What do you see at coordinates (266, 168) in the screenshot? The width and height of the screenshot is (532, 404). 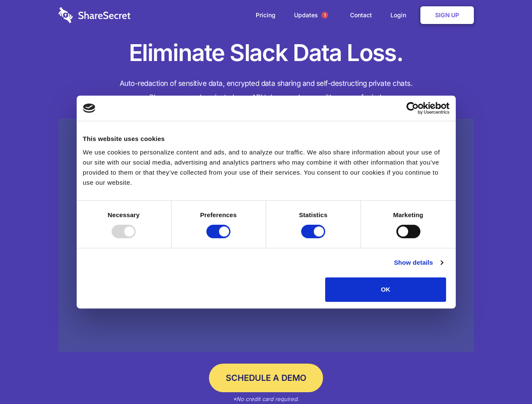 I see `div: We use cookies to personalize content and ads, and to analyze our traffic. We also share informat...` at bounding box center [266, 168].